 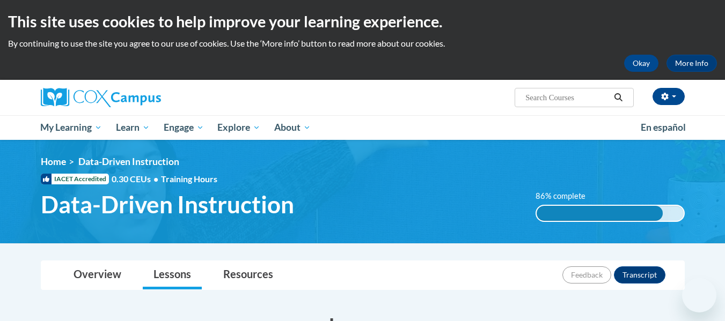 What do you see at coordinates (640, 275) in the screenshot?
I see `button: Transcript` at bounding box center [640, 275].